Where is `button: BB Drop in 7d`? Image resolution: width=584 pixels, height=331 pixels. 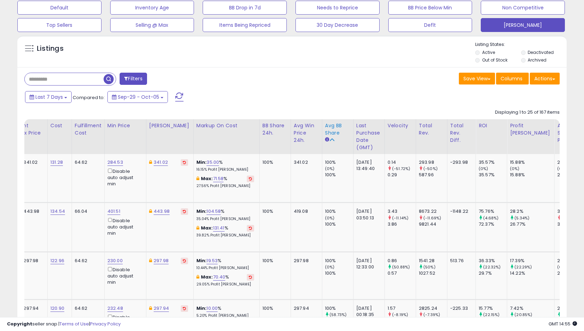 button: BB Drop in 7d is located at coordinates (245, 8).